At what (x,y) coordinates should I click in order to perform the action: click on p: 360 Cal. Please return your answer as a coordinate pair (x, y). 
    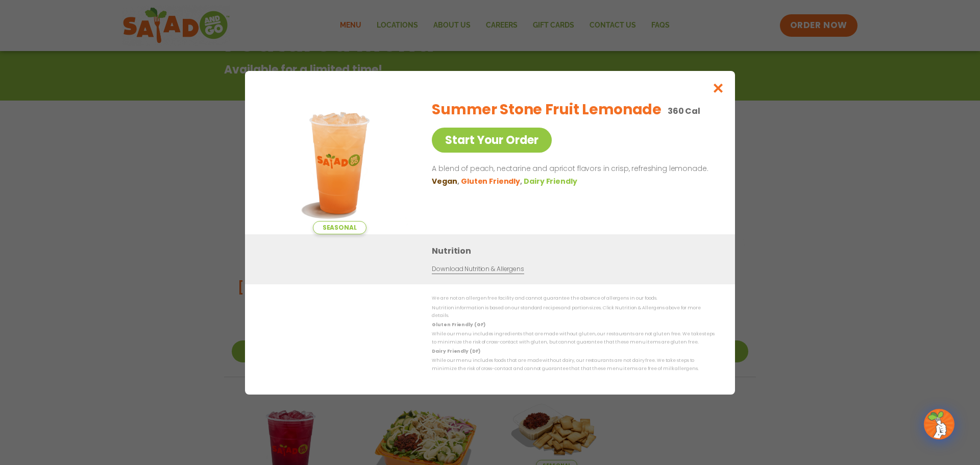
    Looking at the image, I should click on (684, 111).